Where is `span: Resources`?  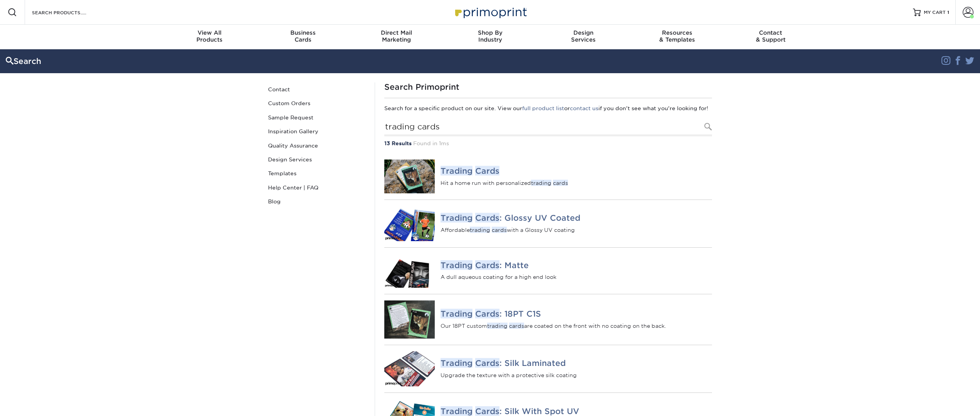
span: Resources is located at coordinates (677, 33).